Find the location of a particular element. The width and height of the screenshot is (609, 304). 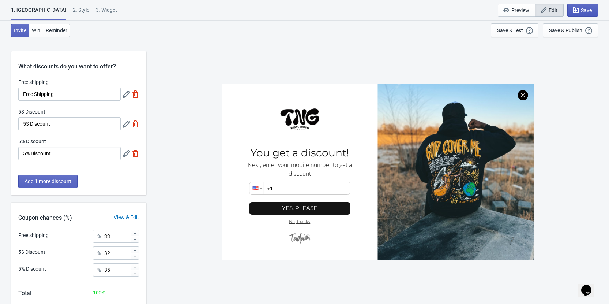

span: Preview is located at coordinates (520, 10).